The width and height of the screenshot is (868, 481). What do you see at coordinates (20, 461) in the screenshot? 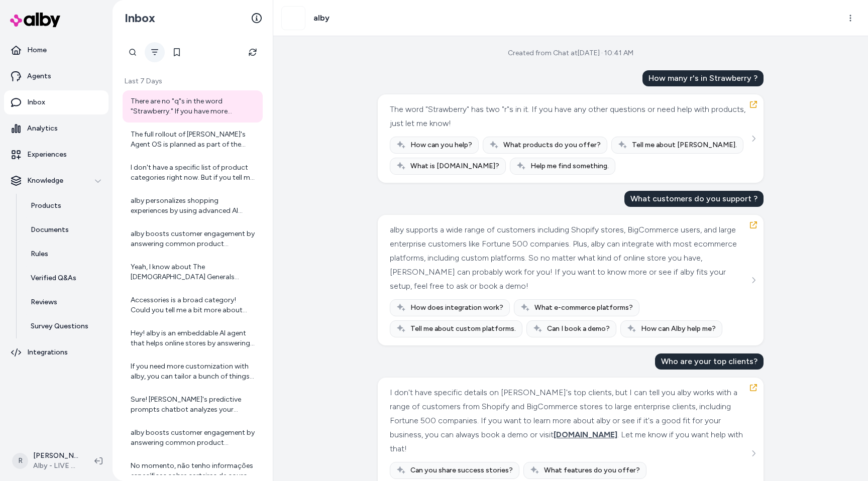
I see `span: R` at bounding box center [20, 461].